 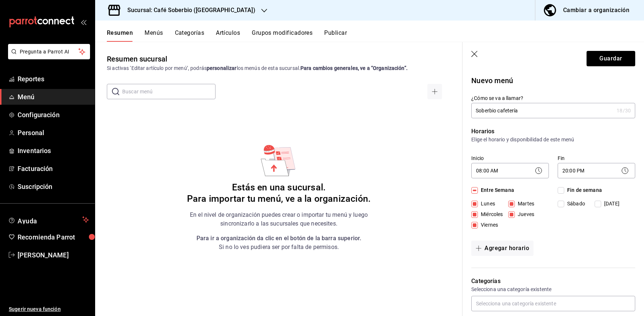 I want to click on span: Viernes, so click(x=487, y=225).